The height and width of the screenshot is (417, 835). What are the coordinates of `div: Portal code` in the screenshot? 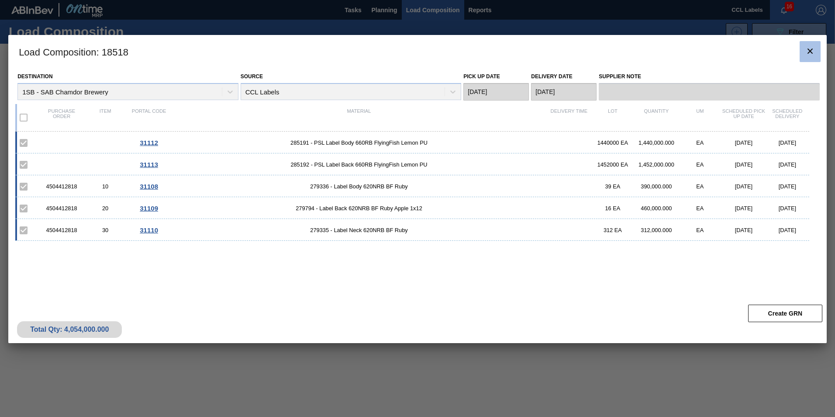 It's located at (149, 117).